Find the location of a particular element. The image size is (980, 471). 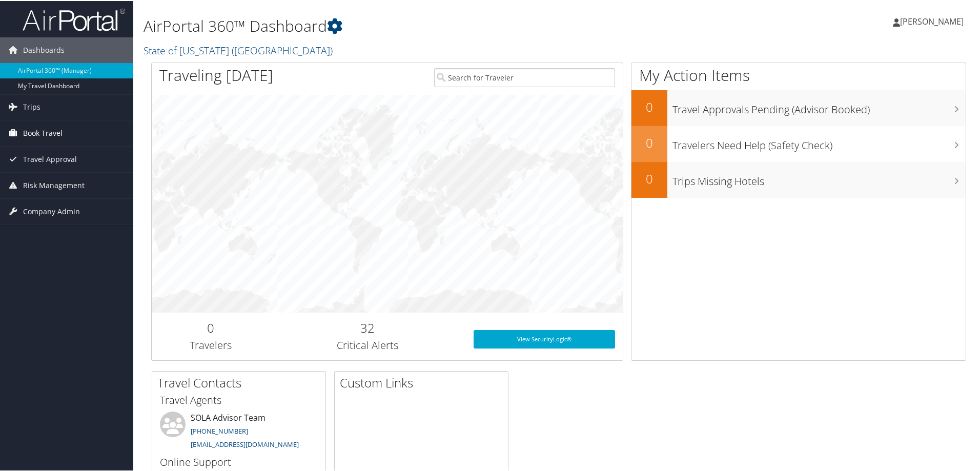

h2: Travel Contacts is located at coordinates (241, 382).